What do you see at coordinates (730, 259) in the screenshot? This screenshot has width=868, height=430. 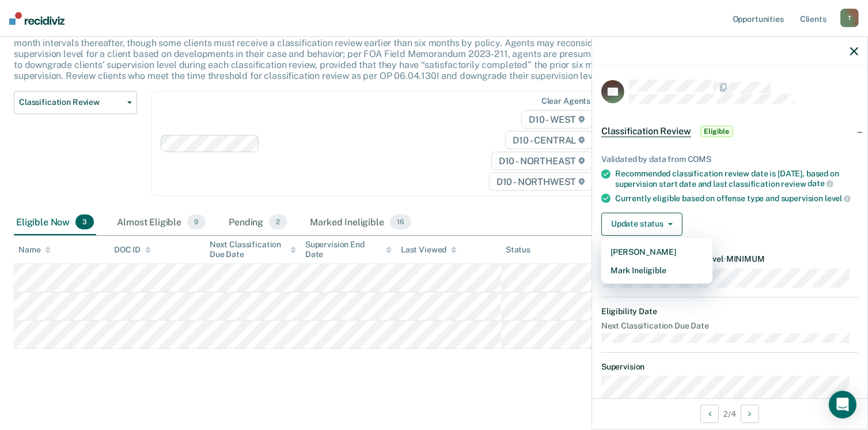 I see `dt: Recommended Supervision Level MINIMUM` at bounding box center [730, 259].